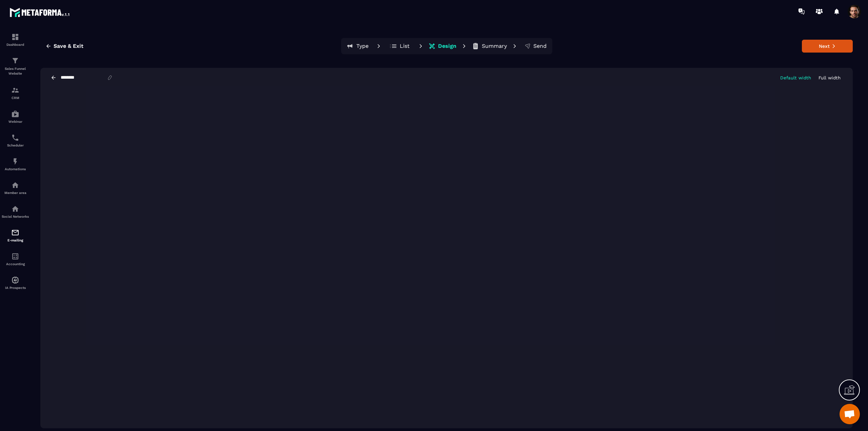 The image size is (868, 431). What do you see at coordinates (447, 46) in the screenshot?
I see `p: Design` at bounding box center [447, 46].